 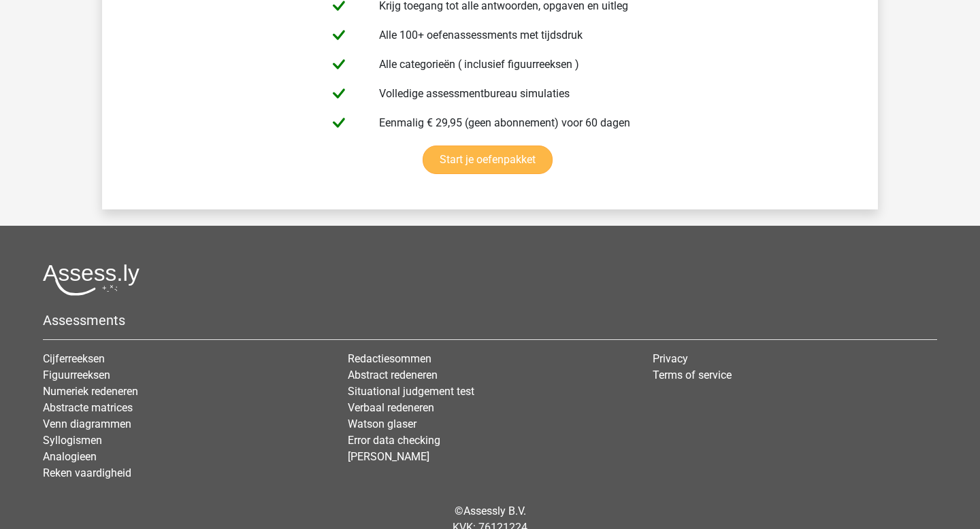 What do you see at coordinates (382, 424) in the screenshot?
I see `a: Watson glaser` at bounding box center [382, 424].